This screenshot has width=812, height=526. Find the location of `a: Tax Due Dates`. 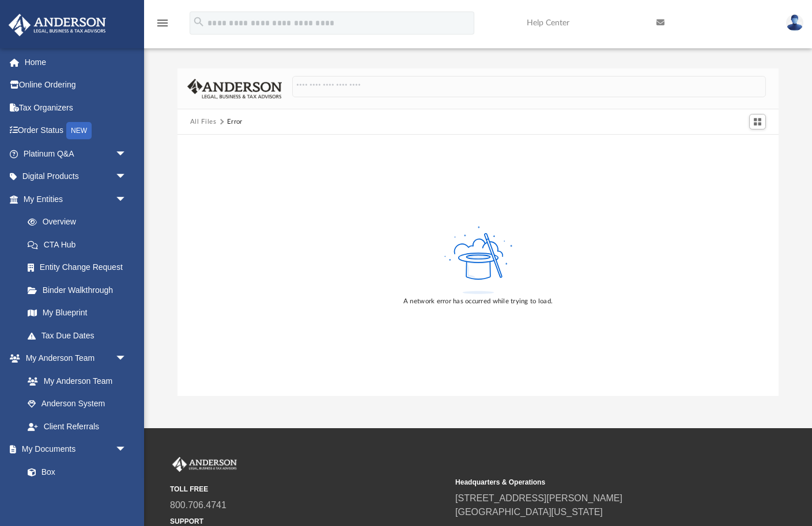

a: Tax Due Dates is located at coordinates (80, 335).